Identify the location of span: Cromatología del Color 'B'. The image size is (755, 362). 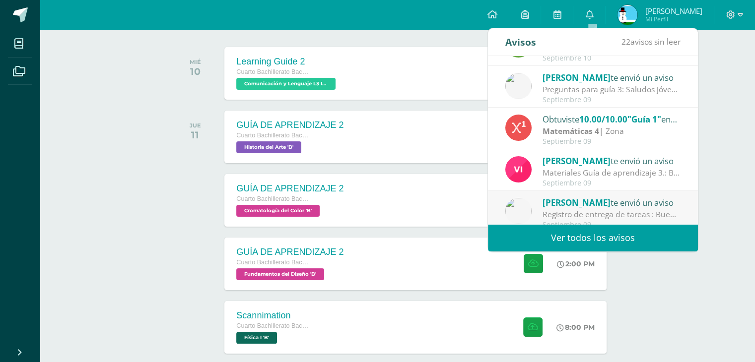
(278, 211).